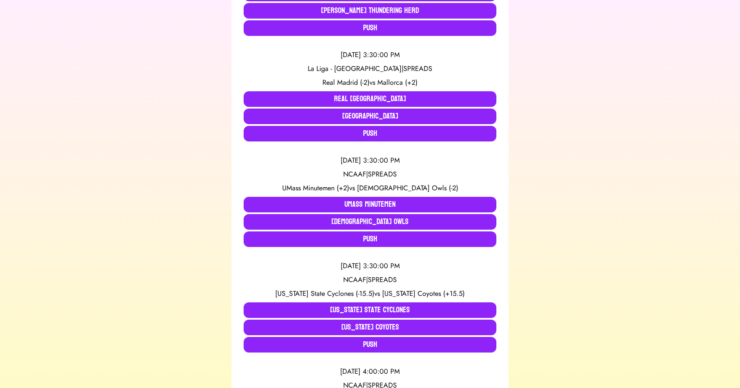  Describe the element at coordinates (315, 188) in the screenshot. I see `span: UMass Minutemen (+2)` at that location.